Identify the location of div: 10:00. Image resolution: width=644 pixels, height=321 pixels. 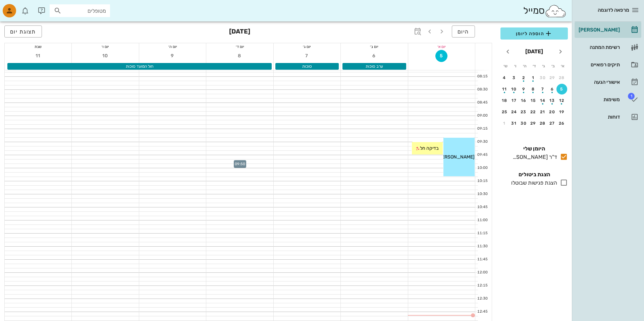
(482, 168).